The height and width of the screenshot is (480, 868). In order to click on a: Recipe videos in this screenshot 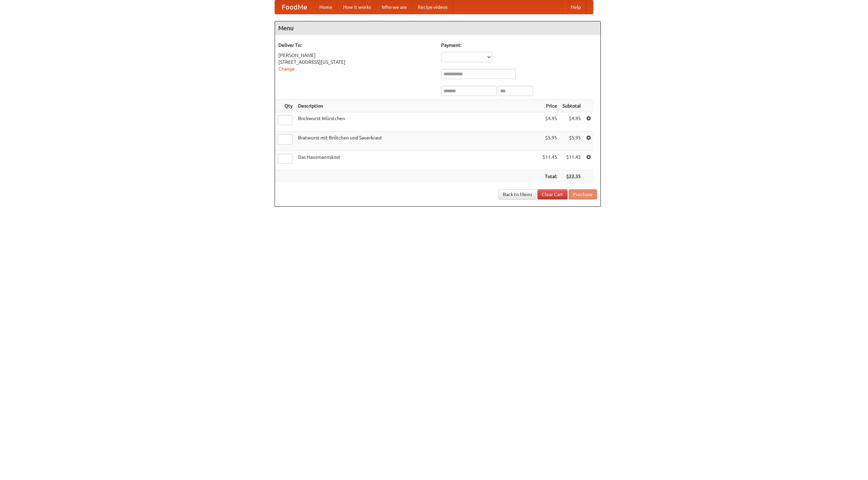, I will do `click(432, 7)`.